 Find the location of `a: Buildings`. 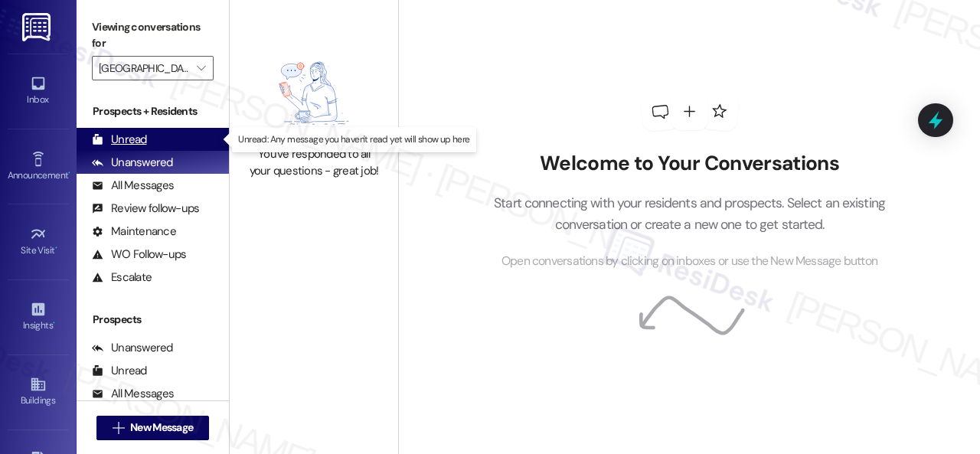

a: Buildings is located at coordinates (39, 392).